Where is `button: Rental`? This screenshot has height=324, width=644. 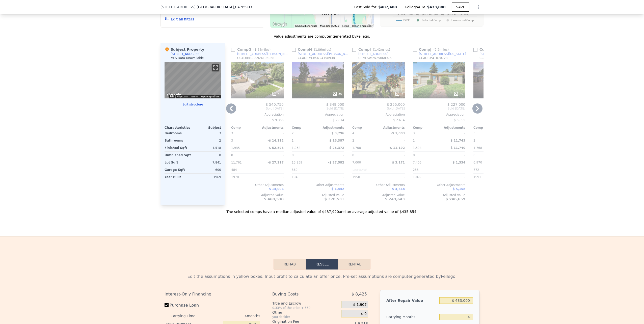 button: Rental is located at coordinates (354, 264).